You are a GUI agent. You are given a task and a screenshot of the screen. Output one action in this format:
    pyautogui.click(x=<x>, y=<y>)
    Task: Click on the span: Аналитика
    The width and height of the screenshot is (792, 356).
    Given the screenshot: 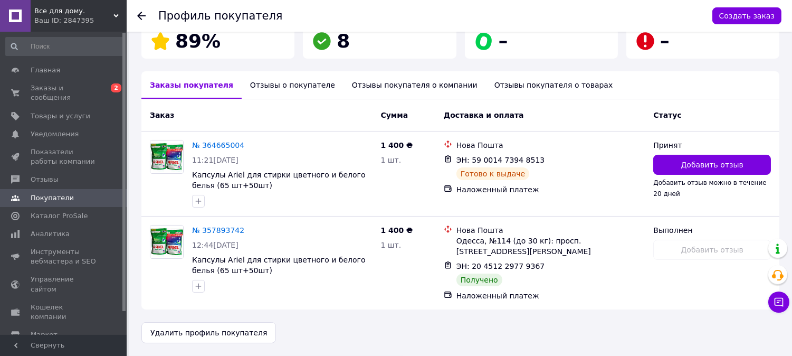 What is the action you would take?
    pyautogui.click(x=50, y=234)
    